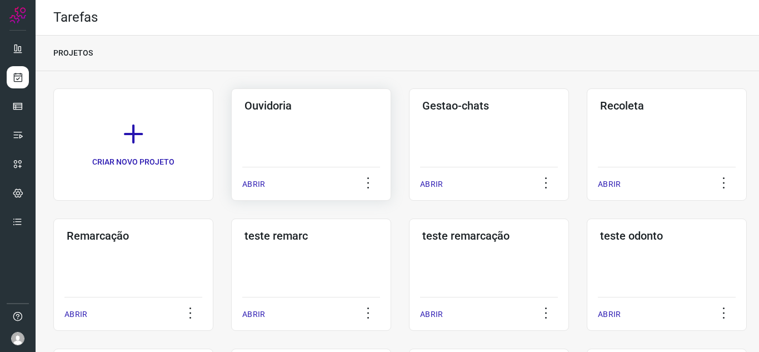  Describe the element at coordinates (18, 338) in the screenshot. I see `img: avatar-user-boy.jpg` at that location.